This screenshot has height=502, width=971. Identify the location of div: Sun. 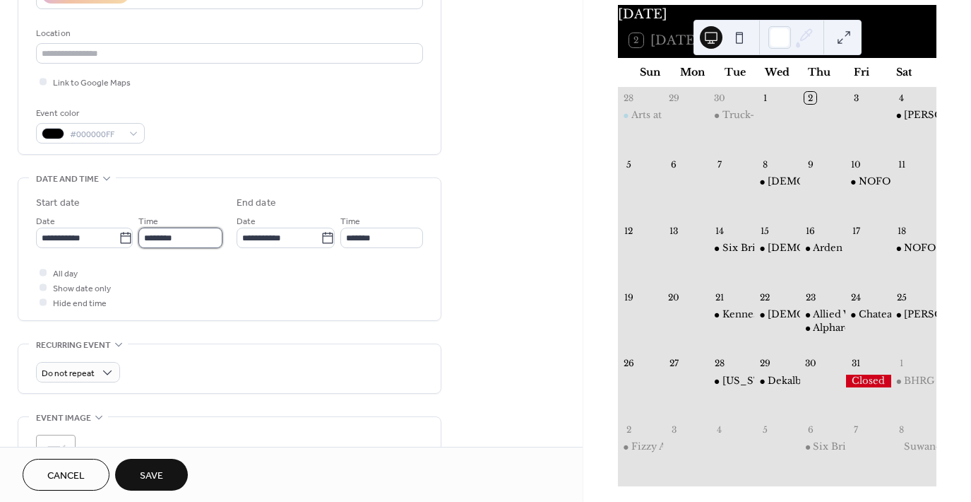
(651, 72).